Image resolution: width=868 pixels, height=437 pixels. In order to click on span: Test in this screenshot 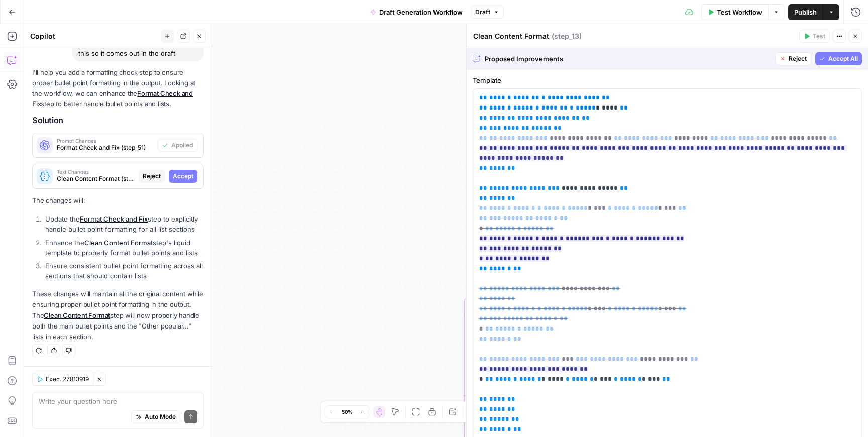, I will do `click(819, 36)`.